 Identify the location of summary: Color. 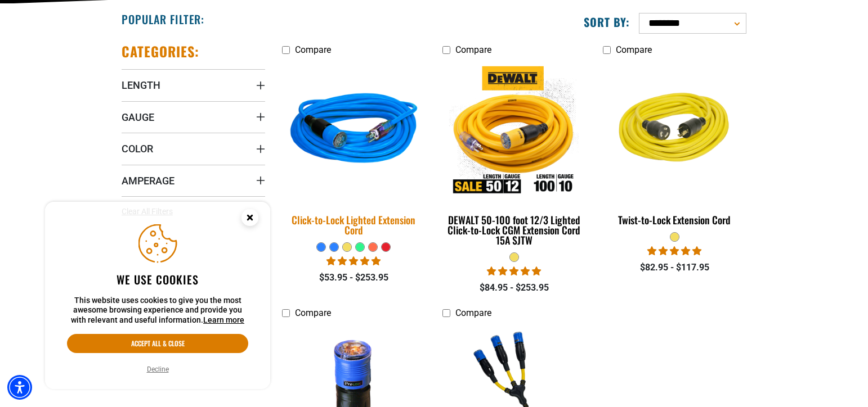
(193, 149).